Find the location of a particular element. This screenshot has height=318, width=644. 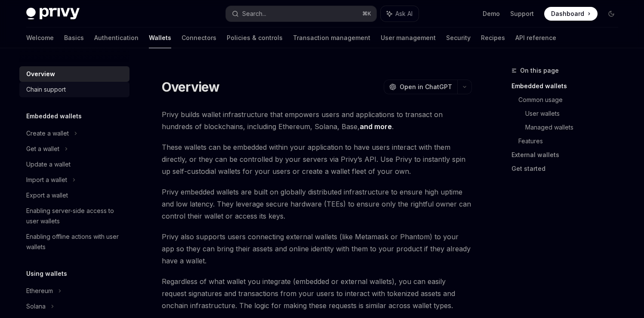

a: Export a wallet is located at coordinates (75, 195).